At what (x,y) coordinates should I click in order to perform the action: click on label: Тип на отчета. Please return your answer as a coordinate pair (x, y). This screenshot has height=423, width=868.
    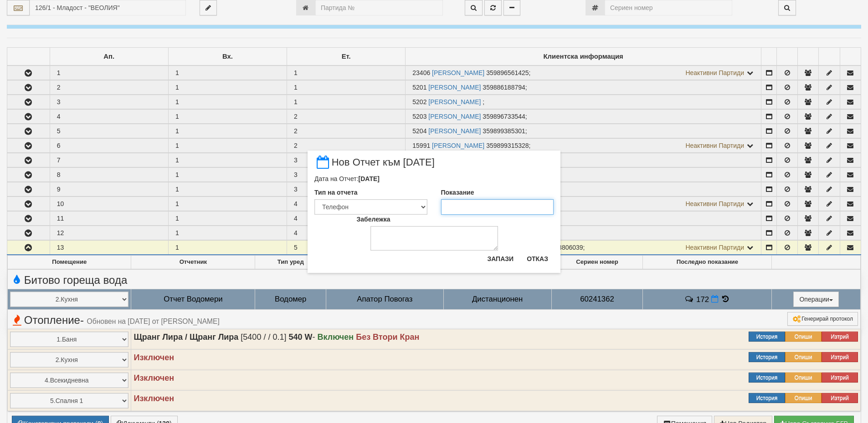
    Looking at the image, I should click on (335, 192).